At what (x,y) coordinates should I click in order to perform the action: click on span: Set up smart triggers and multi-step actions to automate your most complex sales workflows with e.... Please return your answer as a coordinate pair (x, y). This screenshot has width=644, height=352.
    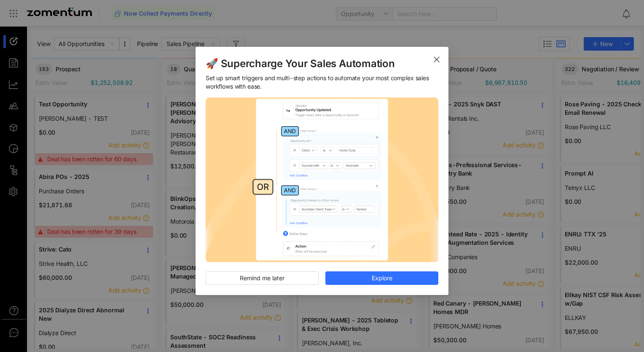
    Looking at the image, I should click on (322, 82).